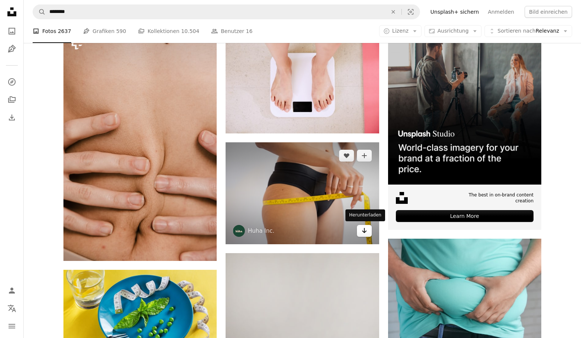 This screenshot has height=338, width=581. Describe the element at coordinates (12, 31) in the screenshot. I see `a: Fotos` at that location.